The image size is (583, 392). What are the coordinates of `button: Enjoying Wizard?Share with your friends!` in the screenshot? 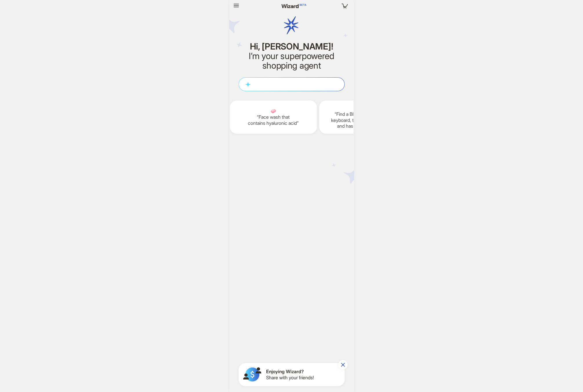 It's located at (292, 375).